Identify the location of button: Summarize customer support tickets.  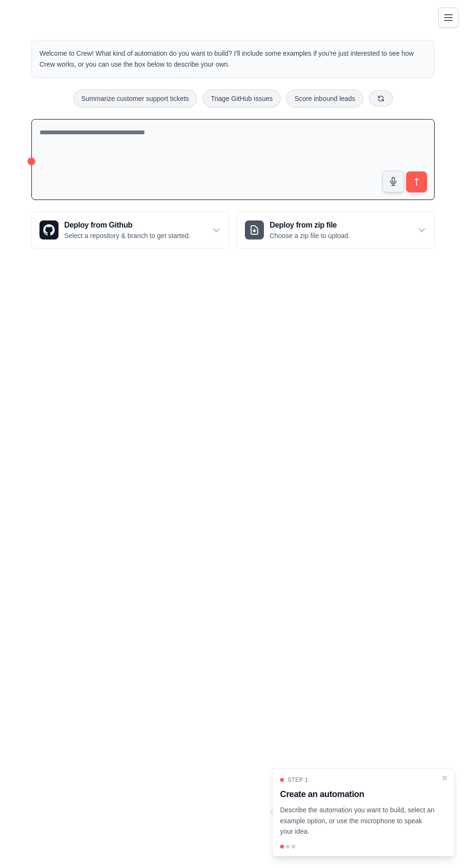
(135, 99).